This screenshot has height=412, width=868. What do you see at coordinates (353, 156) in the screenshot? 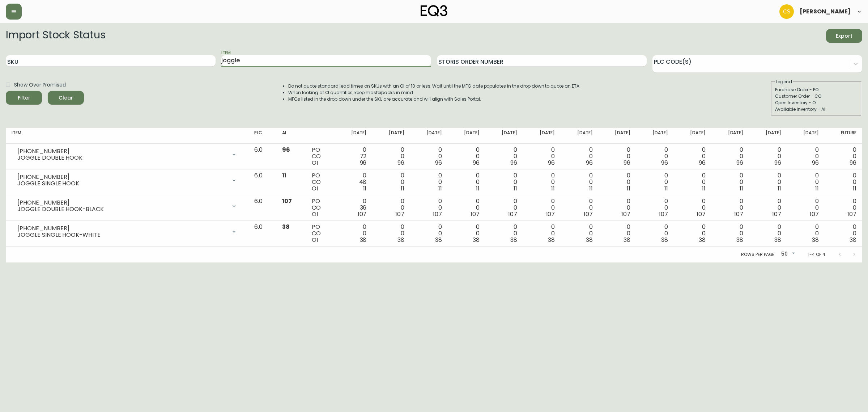
I see `div: 0 72` at bounding box center [353, 156].